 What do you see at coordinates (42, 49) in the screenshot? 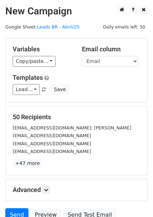
I see `h5: Variables` at bounding box center [42, 49].